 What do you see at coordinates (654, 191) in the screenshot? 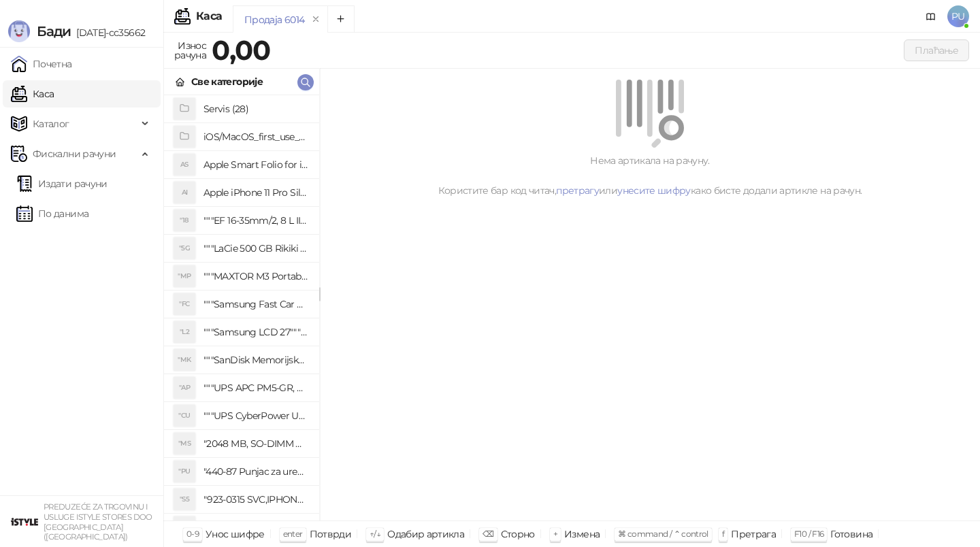
I see `a: унесите шифру` at bounding box center [654, 191].